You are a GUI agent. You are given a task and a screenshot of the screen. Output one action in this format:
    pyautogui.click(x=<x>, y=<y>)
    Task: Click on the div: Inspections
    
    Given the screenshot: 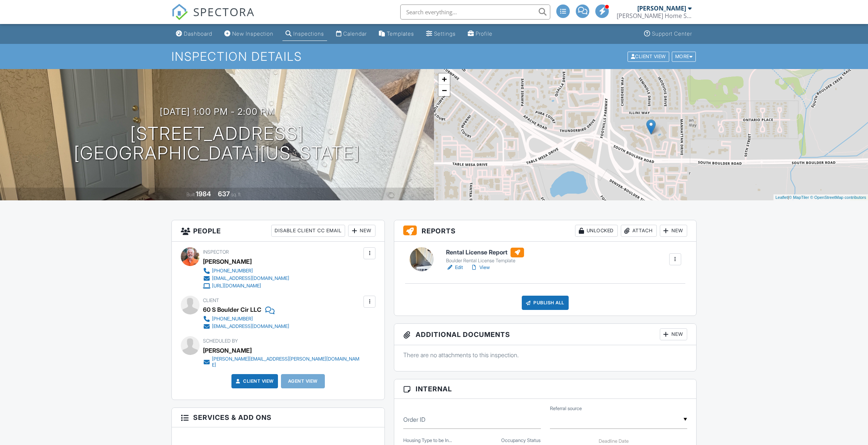 What is the action you would take?
    pyautogui.click(x=309, y=33)
    